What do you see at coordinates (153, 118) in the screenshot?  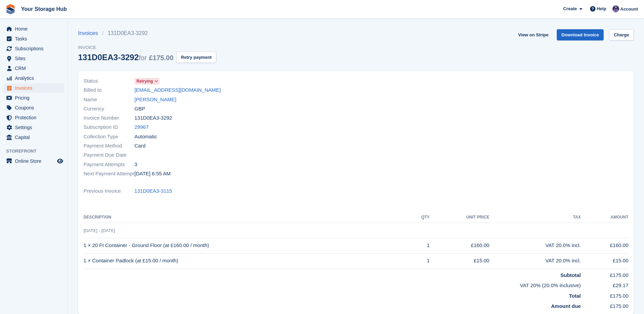 I see `span: 131D0EA3-3292` at bounding box center [153, 118].